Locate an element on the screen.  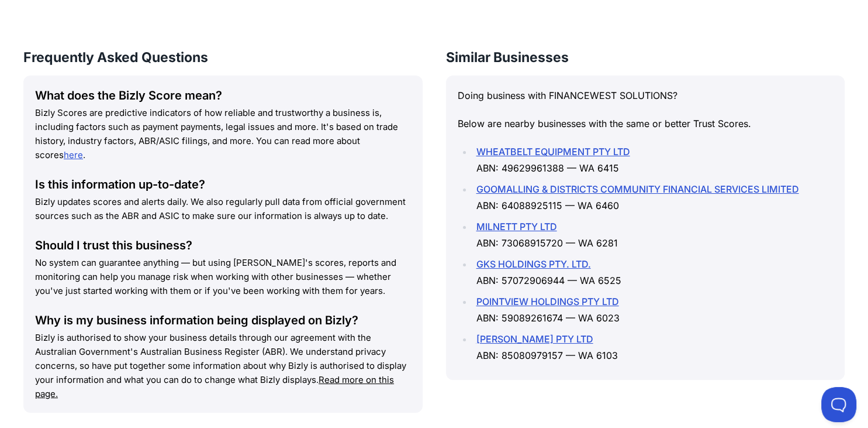
a: MILNETT PTY LTD is located at coordinates (517, 227).